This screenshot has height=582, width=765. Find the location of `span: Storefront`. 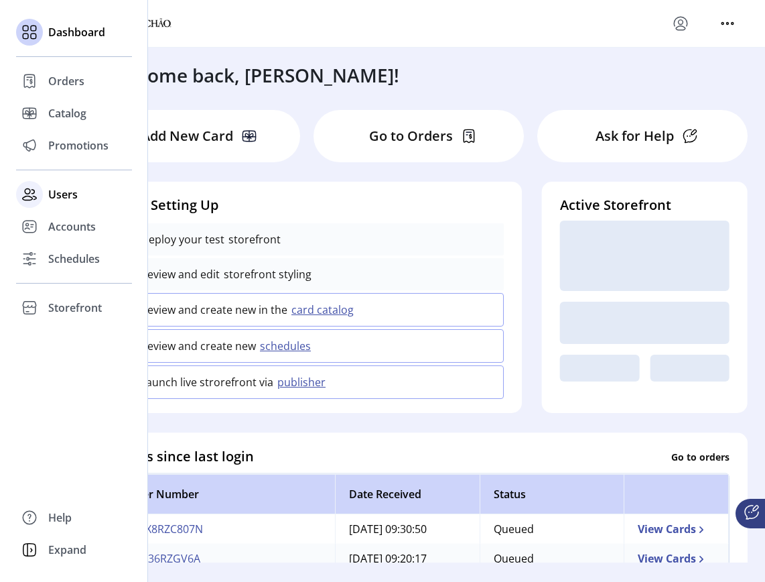

span: Storefront is located at coordinates (75, 308).